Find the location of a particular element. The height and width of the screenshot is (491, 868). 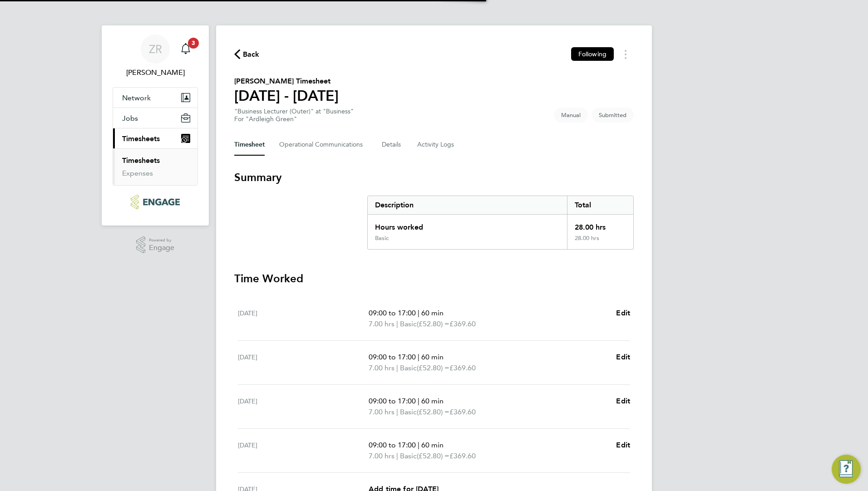

span: Jobs is located at coordinates (130, 118).